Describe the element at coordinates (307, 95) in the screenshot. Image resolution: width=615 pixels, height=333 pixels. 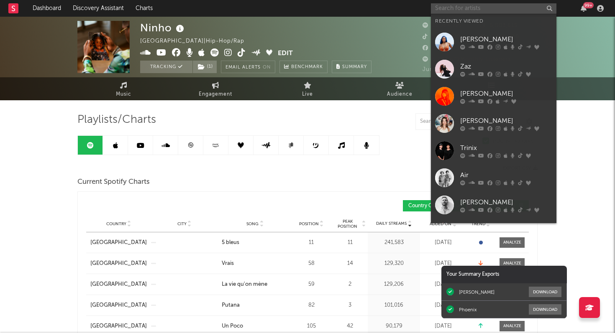
I see `span: Live` at that location.